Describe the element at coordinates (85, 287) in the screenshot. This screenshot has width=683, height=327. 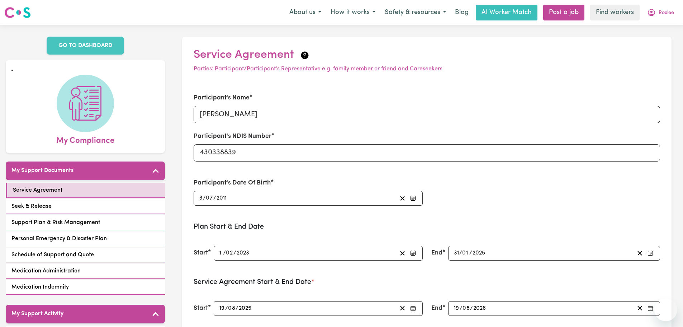
I see `a: Medication Indemnity` at that location.